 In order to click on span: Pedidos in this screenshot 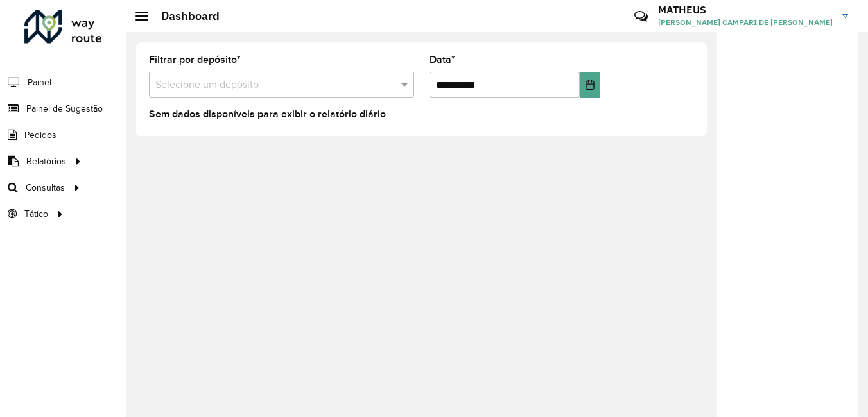, I will do `click(40, 135)`.